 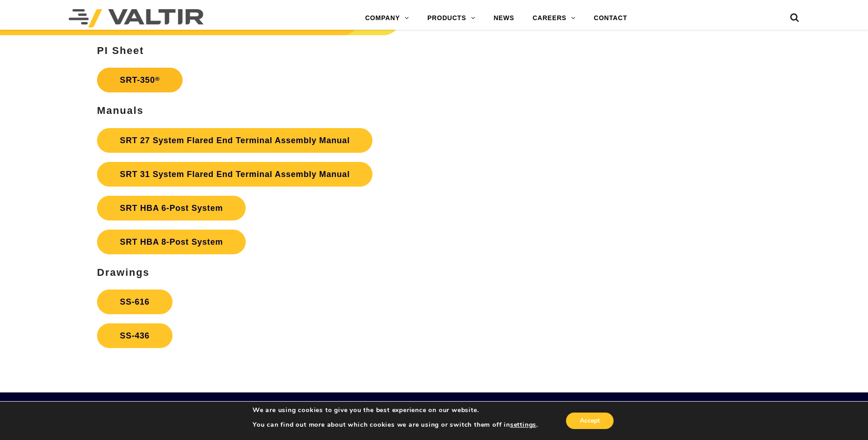 What do you see at coordinates (140, 80) in the screenshot?
I see `a: SRT-350®` at bounding box center [140, 80].